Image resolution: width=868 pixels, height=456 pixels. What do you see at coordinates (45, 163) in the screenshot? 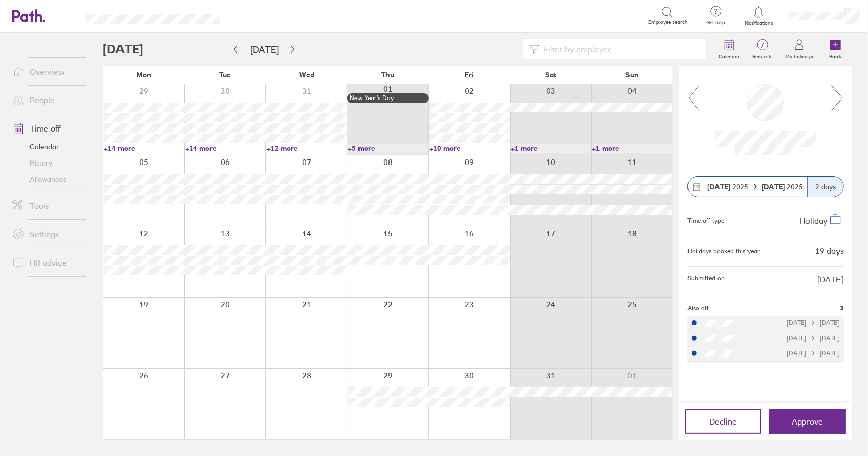
I see `a: History` at bounding box center [45, 163].